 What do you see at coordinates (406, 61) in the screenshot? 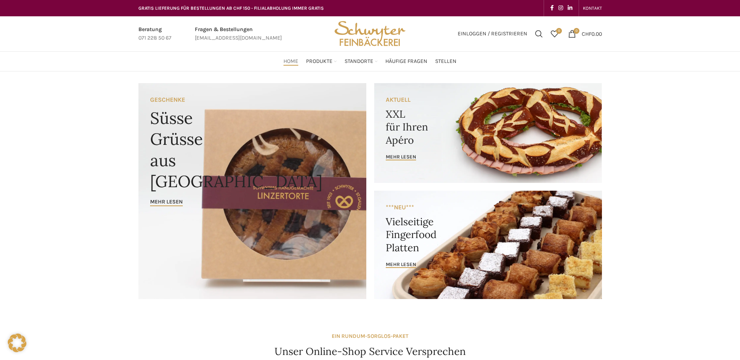
I see `span: Häufige Fragen` at bounding box center [406, 61].